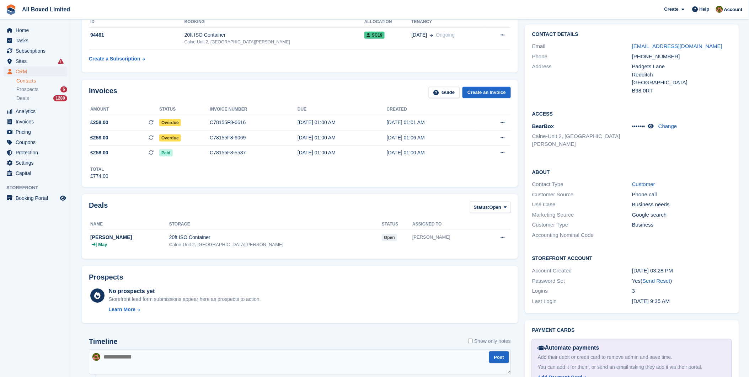 This screenshot has width=749, height=377. I want to click on a: All Boxed Limited, so click(46, 9).